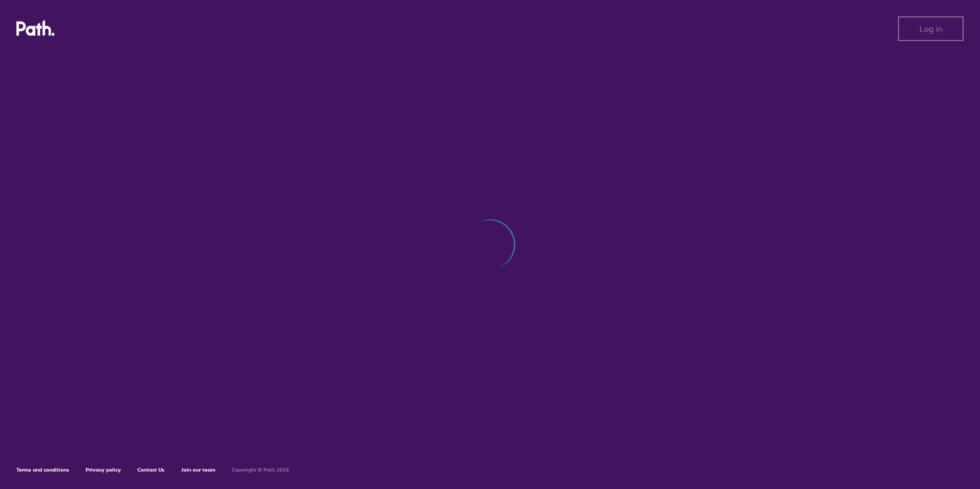 This screenshot has height=489, width=980. What do you see at coordinates (260, 470) in the screenshot?
I see `h6: Copyright © Path 2018` at bounding box center [260, 470].